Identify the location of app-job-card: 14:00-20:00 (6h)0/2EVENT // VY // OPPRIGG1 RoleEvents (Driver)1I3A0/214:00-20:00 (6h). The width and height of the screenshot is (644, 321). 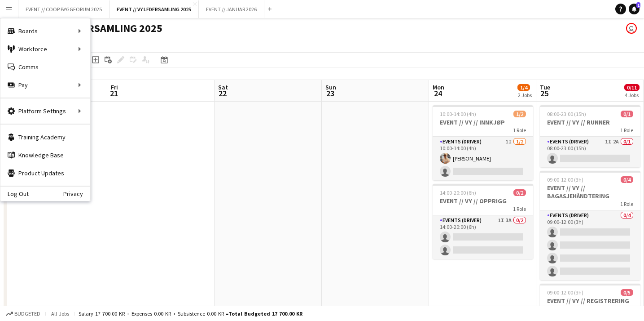
(483, 221).